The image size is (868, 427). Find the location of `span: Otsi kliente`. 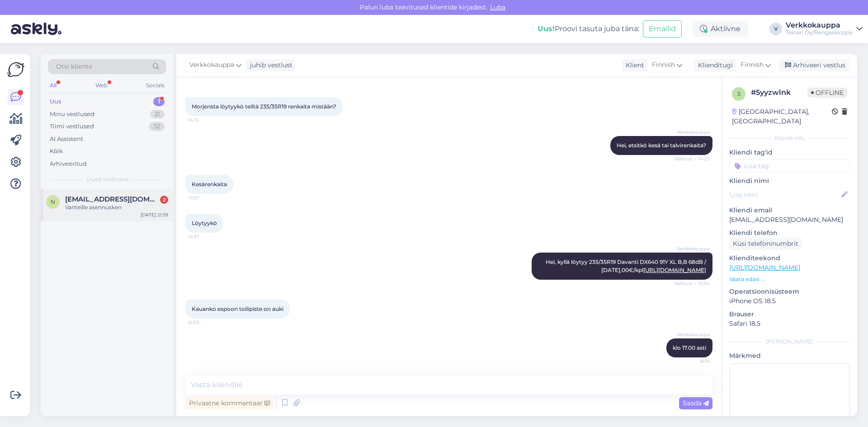

span: Otsi kliente is located at coordinates (74, 67).